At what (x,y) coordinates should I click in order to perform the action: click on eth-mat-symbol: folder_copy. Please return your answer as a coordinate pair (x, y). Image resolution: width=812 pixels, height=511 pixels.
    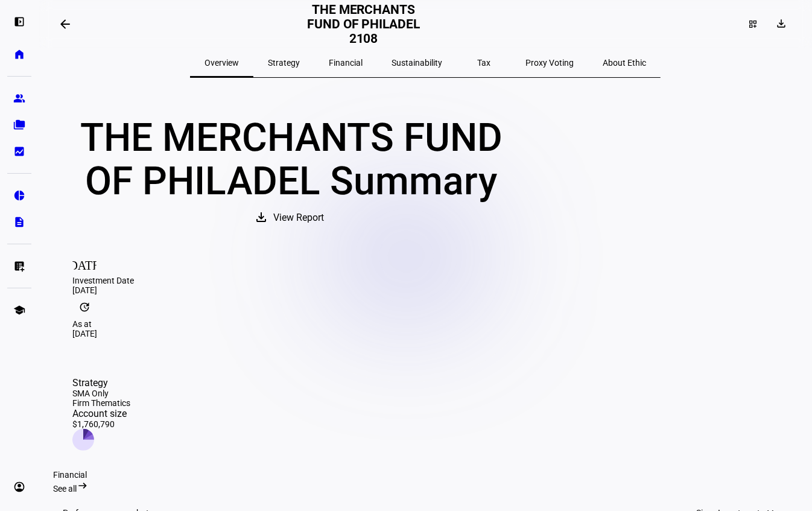
    Looking at the image, I should click on (20, 125).